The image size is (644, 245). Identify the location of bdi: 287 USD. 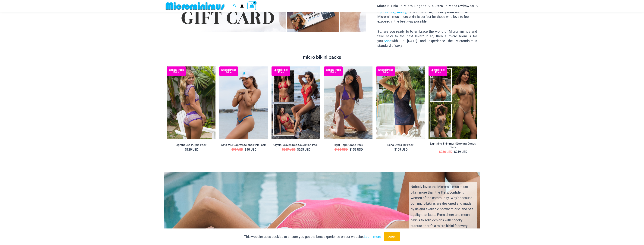
(289, 150).